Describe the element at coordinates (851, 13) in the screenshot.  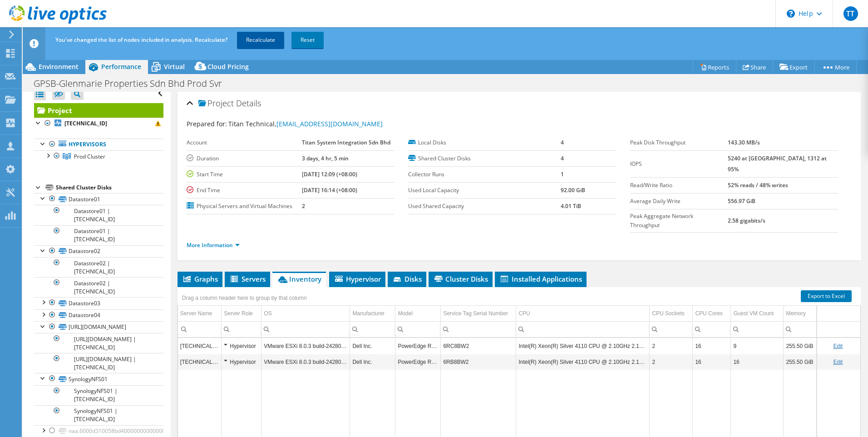
I see `span: TT` at that location.